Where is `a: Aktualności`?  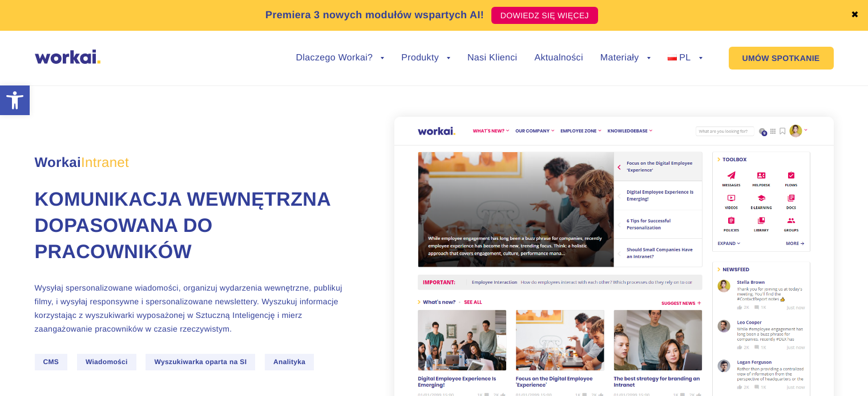 a: Aktualności is located at coordinates (558, 58).